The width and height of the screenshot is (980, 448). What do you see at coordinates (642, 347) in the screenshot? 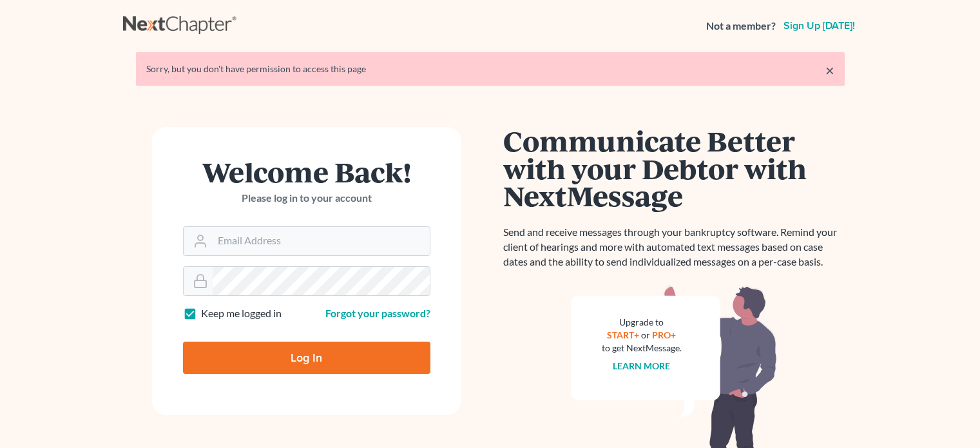
I see `div: to get NextMessage.` at bounding box center [642, 347].